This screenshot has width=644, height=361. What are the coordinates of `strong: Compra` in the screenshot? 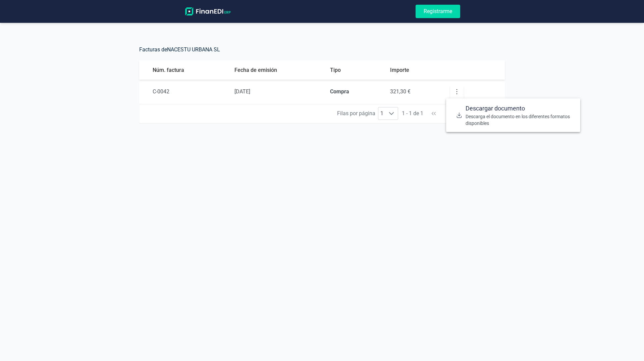 It's located at (339, 91).